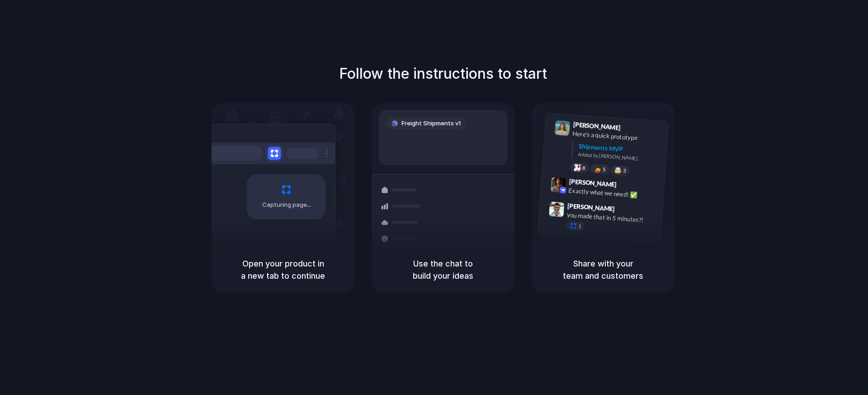  Describe the element at coordinates (603, 269) in the screenshot. I see `h5: Share with your team and customers` at that location.